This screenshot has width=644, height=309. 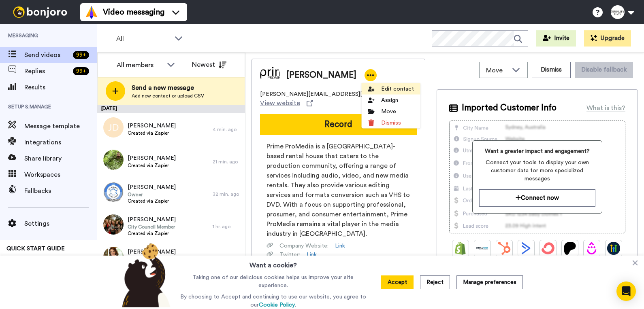 What do you see at coordinates (60, 159) in the screenshot?
I see `span: Share library` at bounding box center [60, 159].